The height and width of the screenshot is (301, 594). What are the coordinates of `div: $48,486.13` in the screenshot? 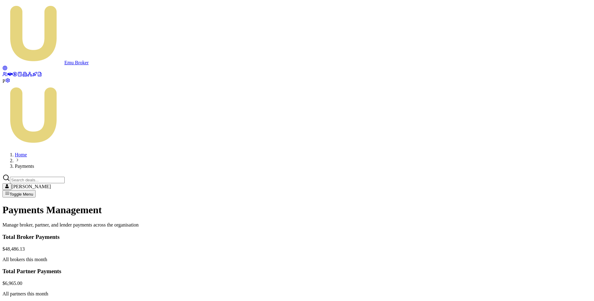 It's located at (297, 249).